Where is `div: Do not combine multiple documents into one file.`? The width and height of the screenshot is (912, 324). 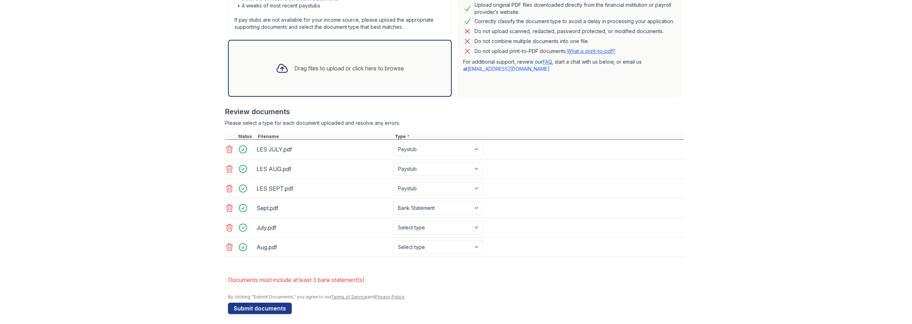
div: Do not combine multiple documents into one file. is located at coordinates (531, 41).